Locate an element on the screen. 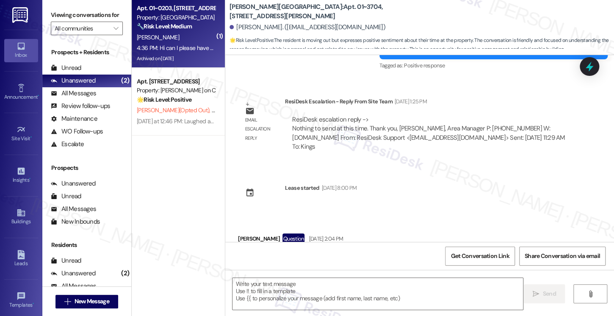  img: ResiDesk Logo is located at coordinates (21, 15).